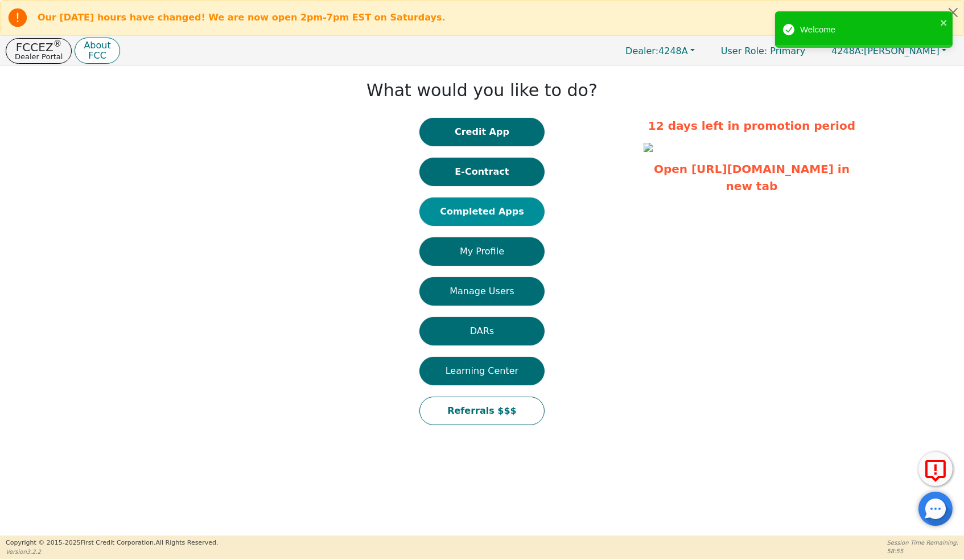 The image size is (964, 560). I want to click on p: Version 3.2.2, so click(111, 551).